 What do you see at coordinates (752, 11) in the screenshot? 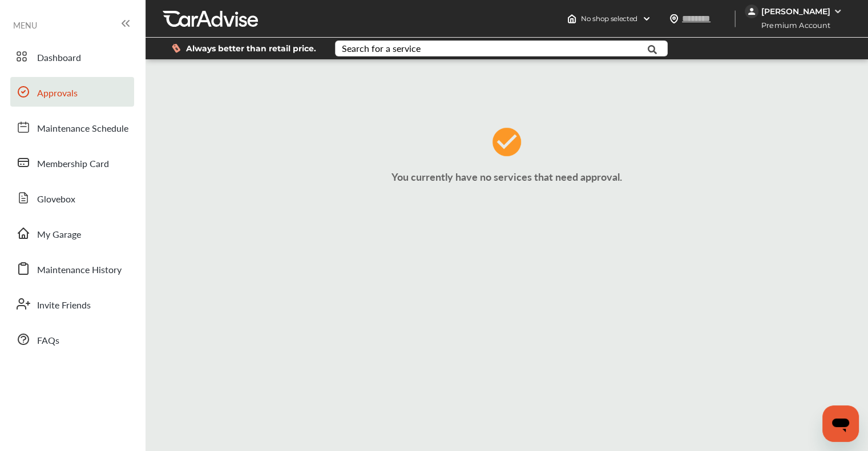
I see `img: jVpblrzwTbfkPYzPPzSLxeg0AAAAASUVORK5CYII=` at bounding box center [752, 11].